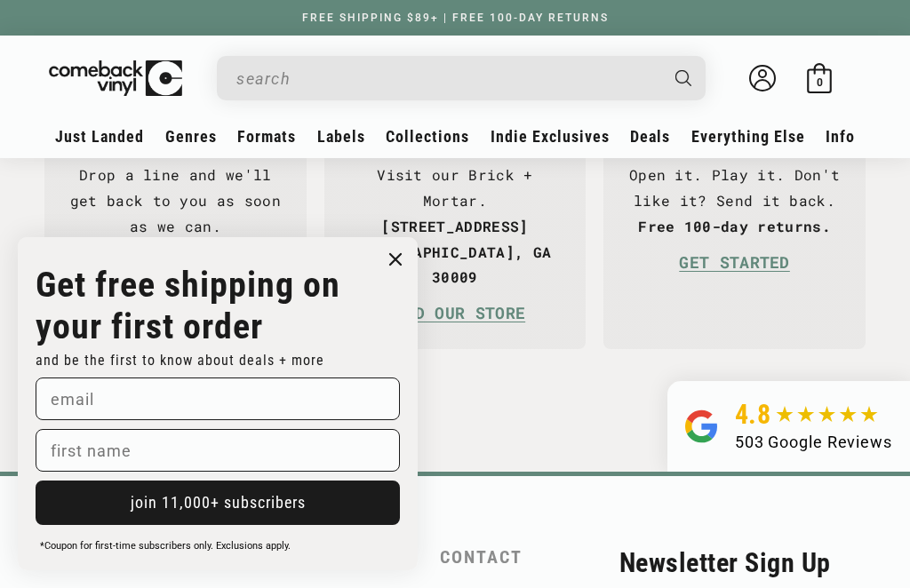 The height and width of the screenshot is (588, 910). I want to click on span: *Coupon for first-time subscribers only. Exclusions apply., so click(165, 545).